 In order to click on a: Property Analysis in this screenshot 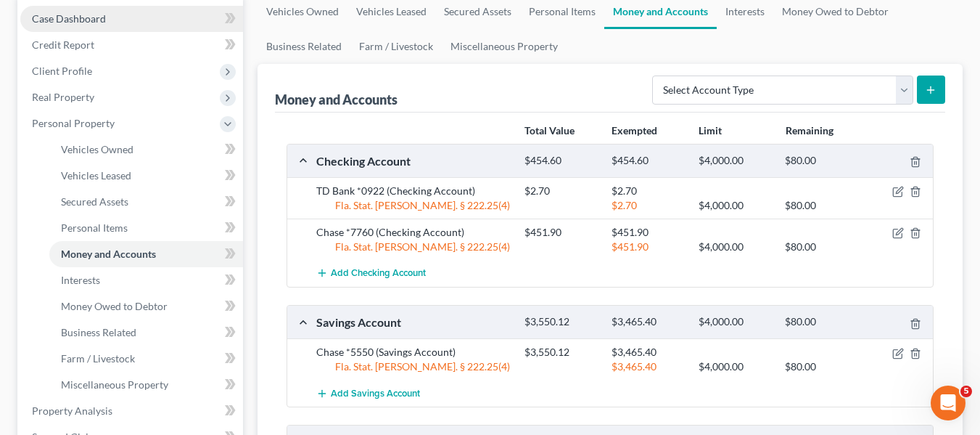, I will do `click(131, 410)`.